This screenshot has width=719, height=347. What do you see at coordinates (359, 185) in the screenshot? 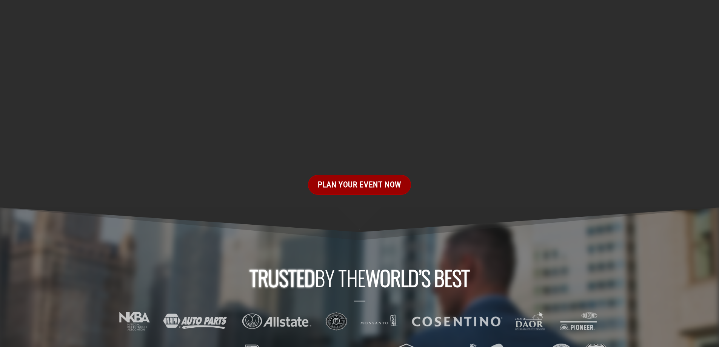
I see `span: Plan Your Event Now` at bounding box center [359, 185].